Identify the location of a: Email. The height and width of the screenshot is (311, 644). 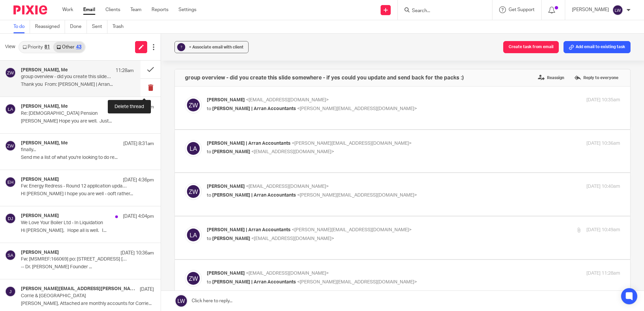
(89, 10).